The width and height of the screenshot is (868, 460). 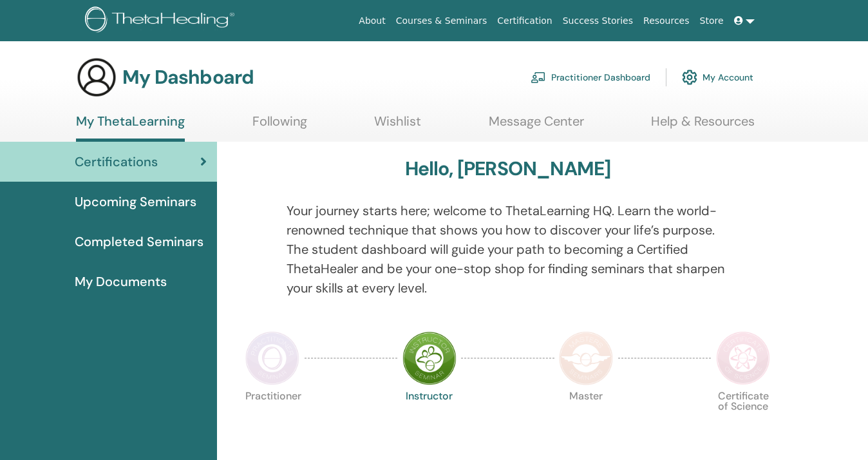 I want to click on a: My Account, so click(x=717, y=77).